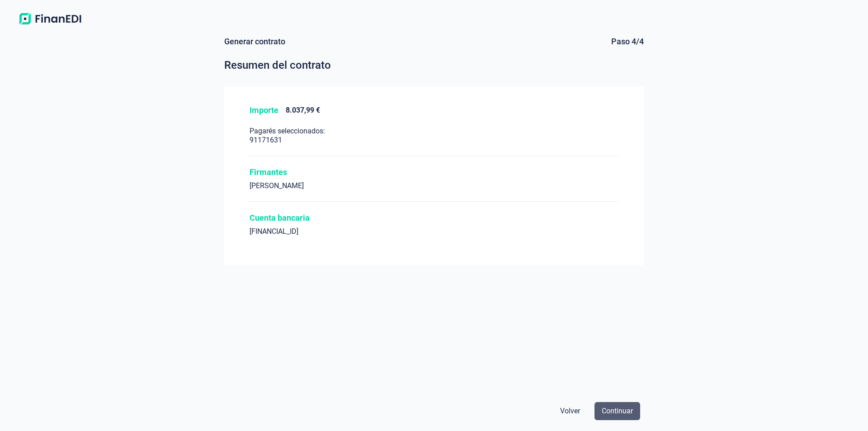  Describe the element at coordinates (617, 411) in the screenshot. I see `button: Continuar` at that location.